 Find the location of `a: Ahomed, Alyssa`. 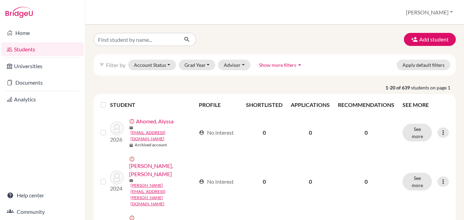

a: Ahomed, Alyssa is located at coordinates (155, 121).